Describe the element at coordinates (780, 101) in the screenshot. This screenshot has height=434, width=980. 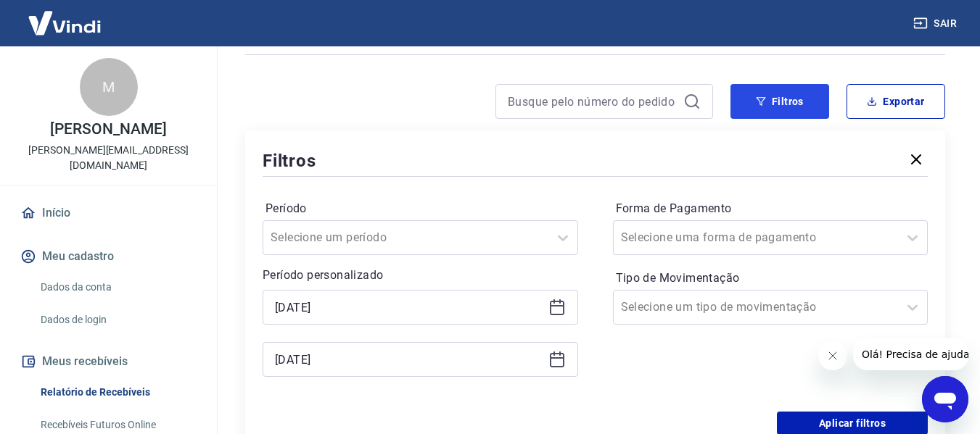
I see `button: Filtros` at that location.